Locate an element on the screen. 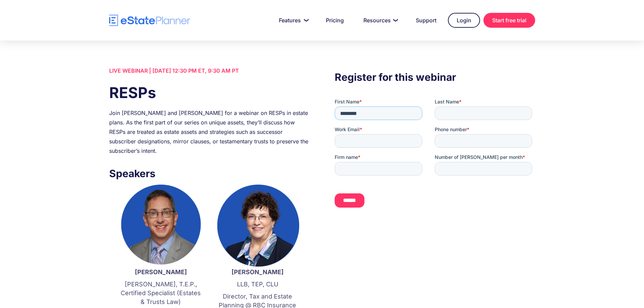 The image size is (644, 308). span: Phone number is located at coordinates (116, 31).